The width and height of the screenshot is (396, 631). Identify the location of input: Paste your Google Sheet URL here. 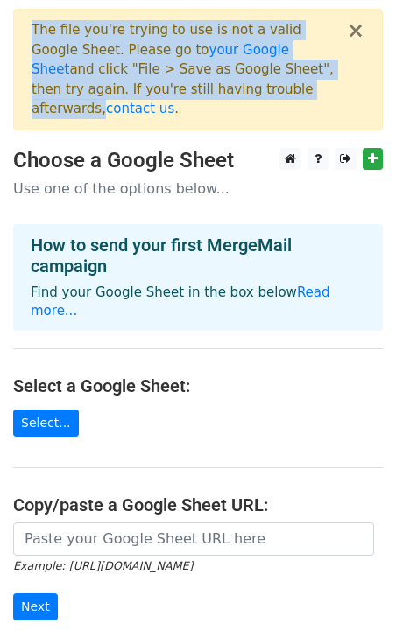
(194, 539).